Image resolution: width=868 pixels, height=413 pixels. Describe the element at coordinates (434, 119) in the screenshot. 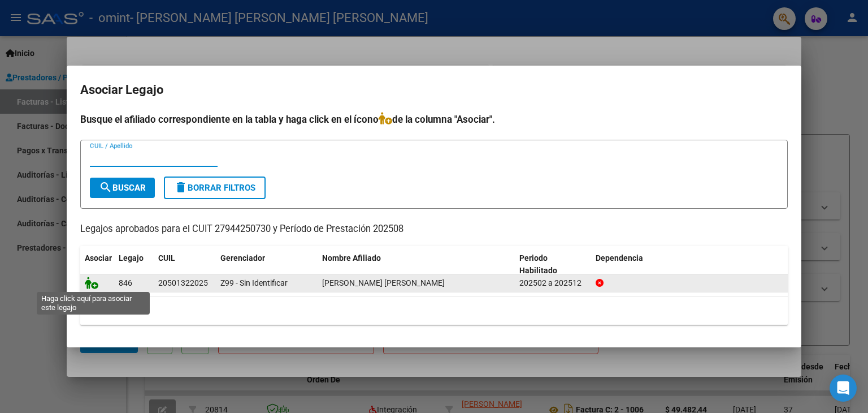

I see `h4: Busque el afiliado correspondiente en la tabla y haga click en el ícono de la columna "Asociar".` at that location.